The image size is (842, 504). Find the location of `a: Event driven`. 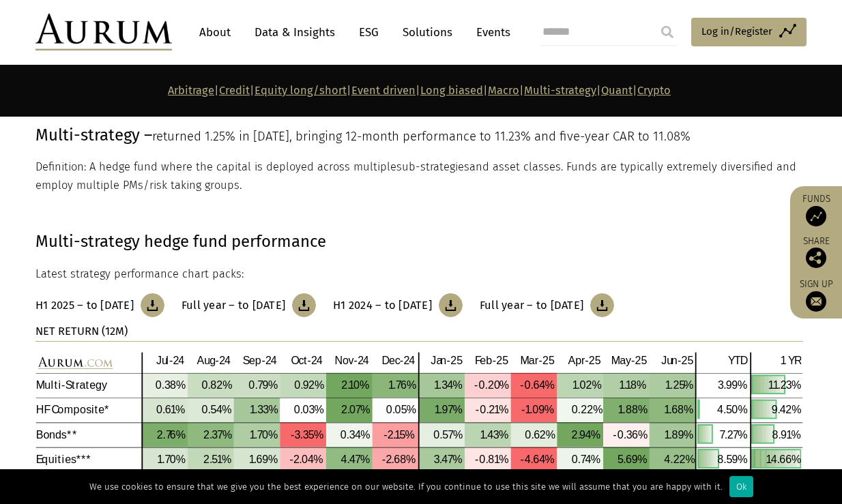

a: Event driven is located at coordinates (384, 90).